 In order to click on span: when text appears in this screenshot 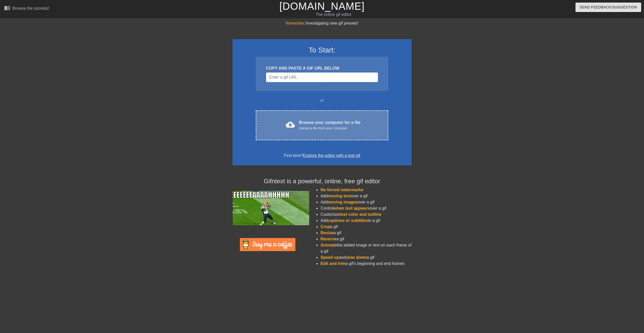, I will do `click(351, 208)`.